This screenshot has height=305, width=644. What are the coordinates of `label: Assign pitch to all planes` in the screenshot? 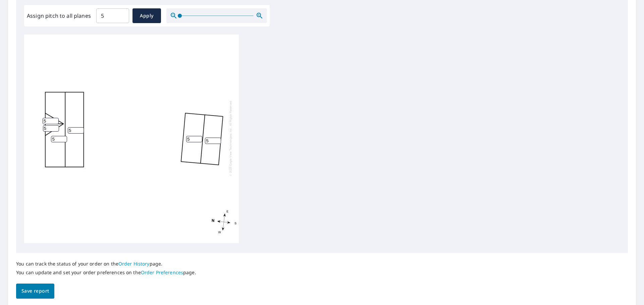 It's located at (59, 16).